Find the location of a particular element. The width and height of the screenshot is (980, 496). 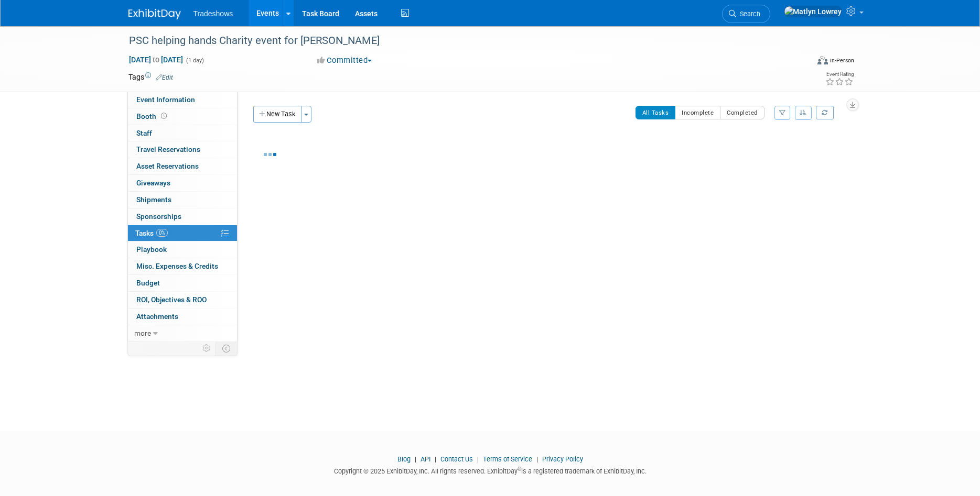

span: more is located at coordinates (143, 334).